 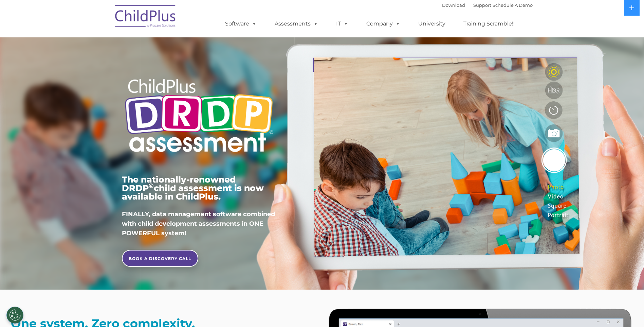 What do you see at coordinates (432, 24) in the screenshot?
I see `a: University` at bounding box center [432, 24].